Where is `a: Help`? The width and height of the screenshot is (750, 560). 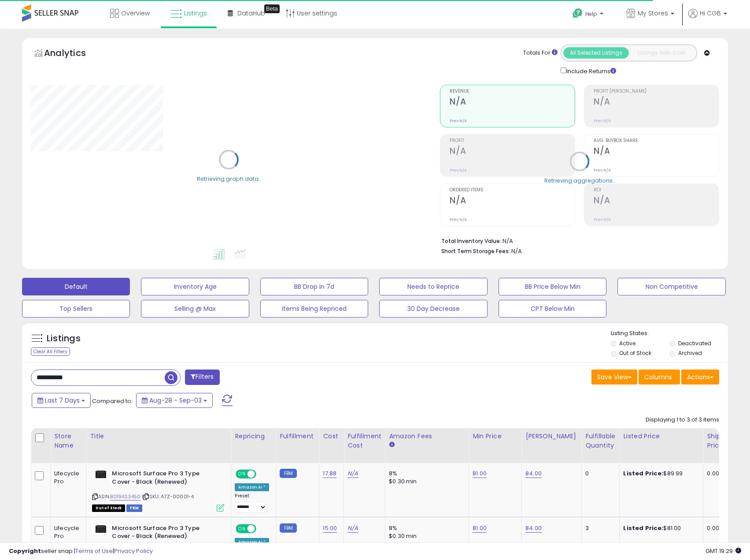 a: Help is located at coordinates (589, 15).